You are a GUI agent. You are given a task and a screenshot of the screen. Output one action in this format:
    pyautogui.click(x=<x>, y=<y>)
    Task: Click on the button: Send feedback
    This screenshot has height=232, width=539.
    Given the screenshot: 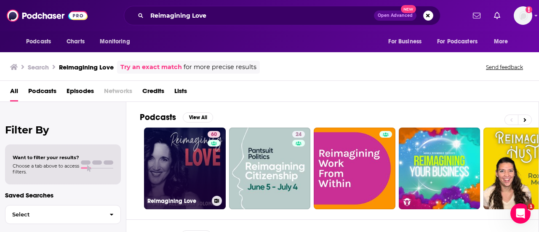 What is the action you would take?
    pyautogui.click(x=504, y=67)
    